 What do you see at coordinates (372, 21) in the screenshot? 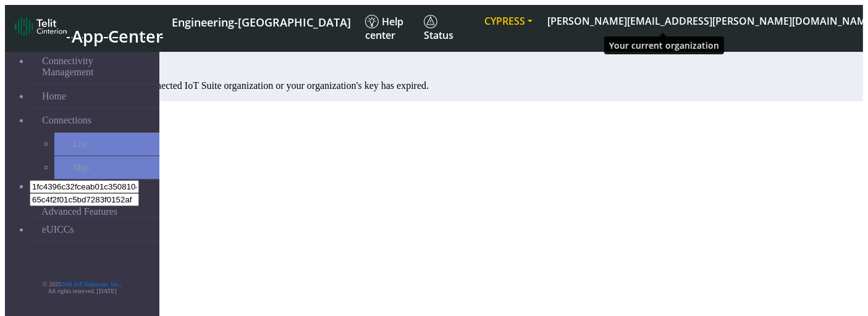
I see `img: knowledge.svg` at bounding box center [372, 21].